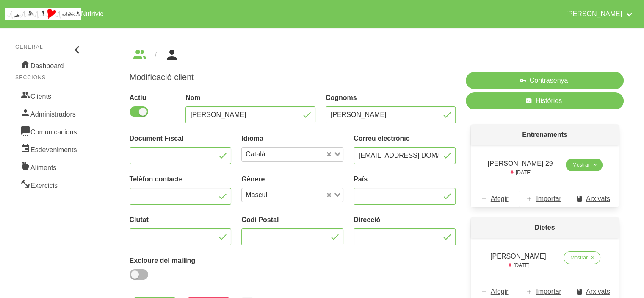 Image resolution: width=644 pixels, height=298 pixels. I want to click on a: Històries, so click(545, 101).